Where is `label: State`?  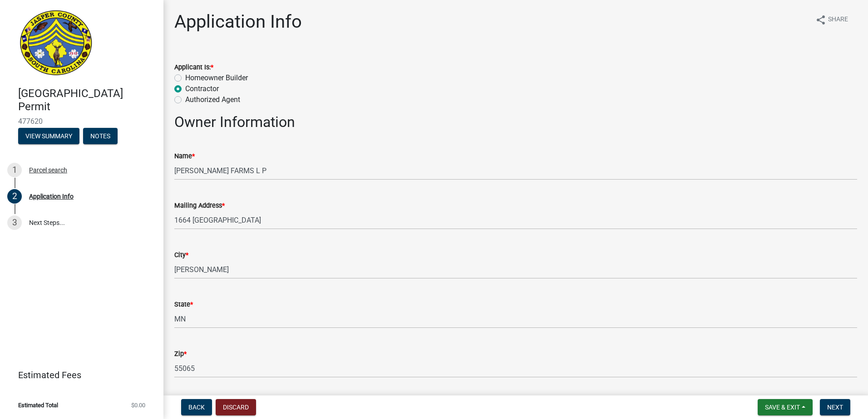 label: State is located at coordinates (183, 305).